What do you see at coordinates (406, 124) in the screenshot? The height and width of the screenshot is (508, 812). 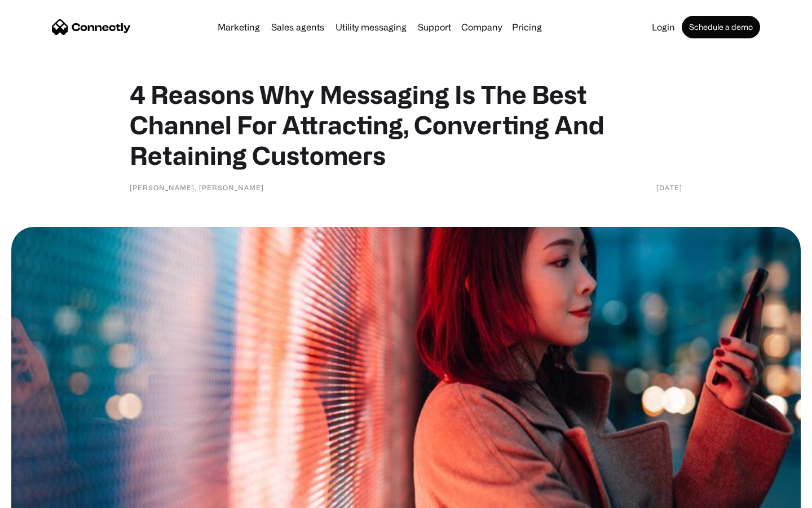 I see `h1: 4 Reasons Why Messaging Is The Best Channel For Attracting, Converting And Retaining Customers` at bounding box center [406, 124].